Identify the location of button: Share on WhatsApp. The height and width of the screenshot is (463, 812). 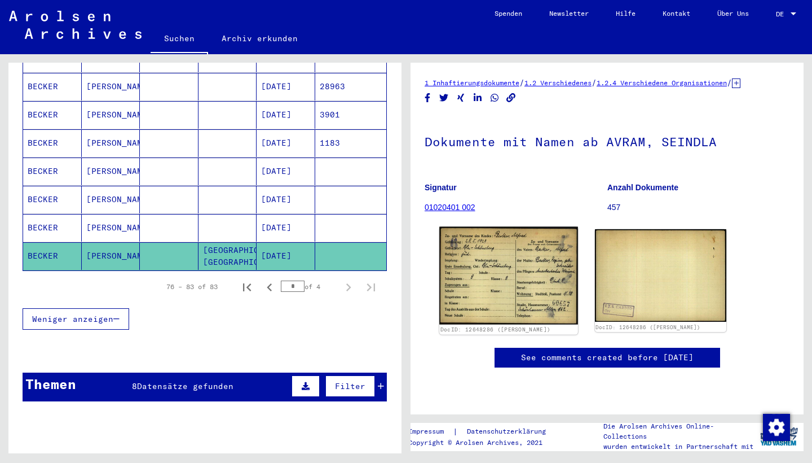
(495, 98).